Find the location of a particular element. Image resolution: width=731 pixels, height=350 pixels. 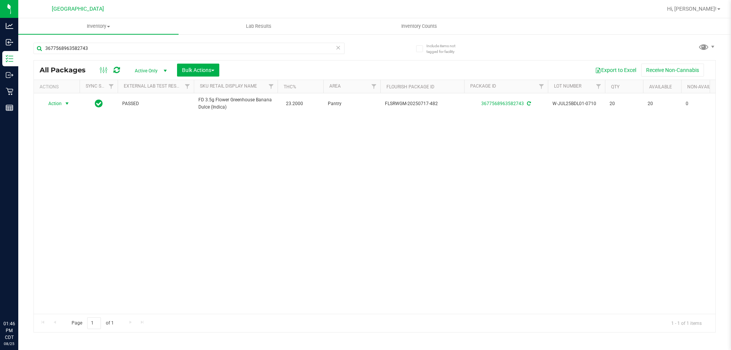

span: Lab Results is located at coordinates (259, 26).